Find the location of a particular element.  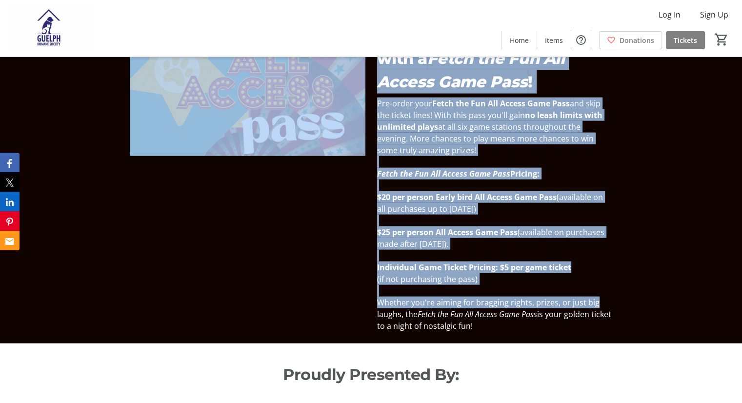

strong: Individual Game Ticket Pricing: $5 per game ticket is located at coordinates (474, 268).